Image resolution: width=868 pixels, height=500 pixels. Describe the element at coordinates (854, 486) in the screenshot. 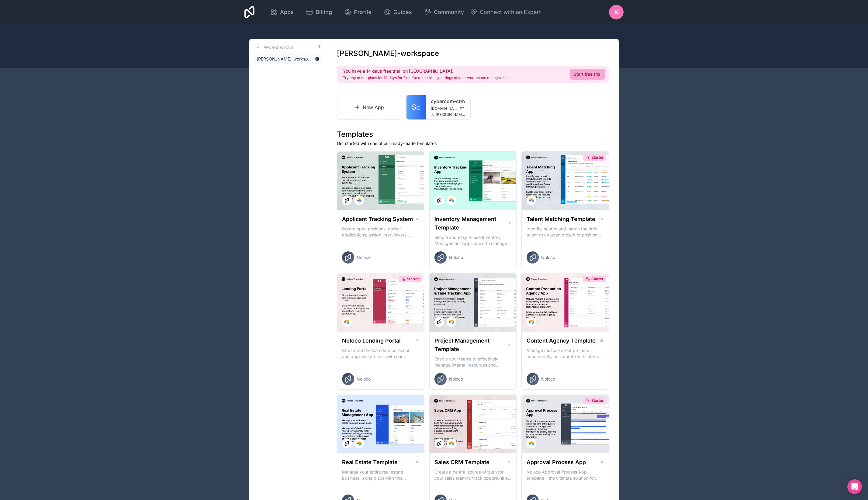

I see `div: Open Intercom Messenger` at that location.